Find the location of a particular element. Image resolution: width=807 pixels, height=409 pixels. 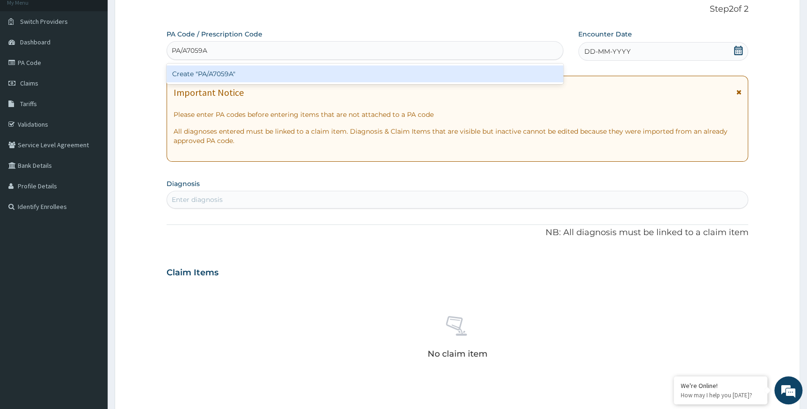

div: Create "PA/A7059A" is located at coordinates (365, 74).